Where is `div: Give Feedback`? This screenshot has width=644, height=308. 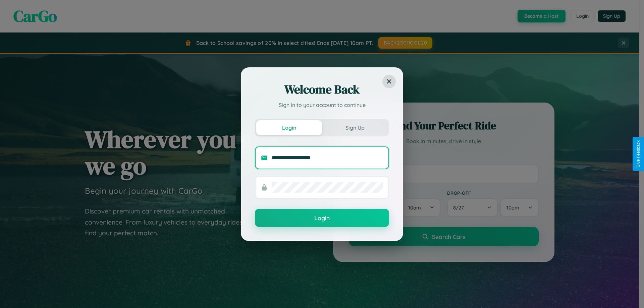 div: Give Feedback is located at coordinates (638, 154).